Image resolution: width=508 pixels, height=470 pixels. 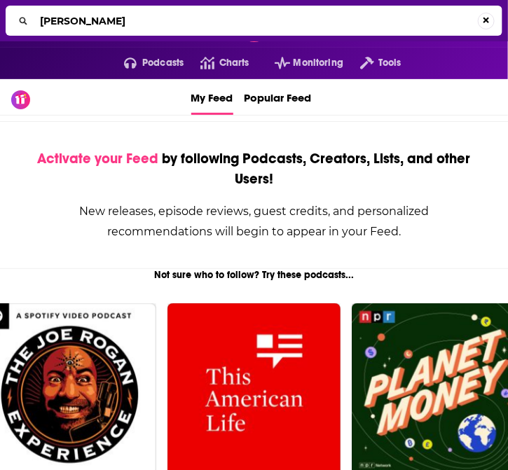 I want to click on a: Popular Feed, so click(x=278, y=97).